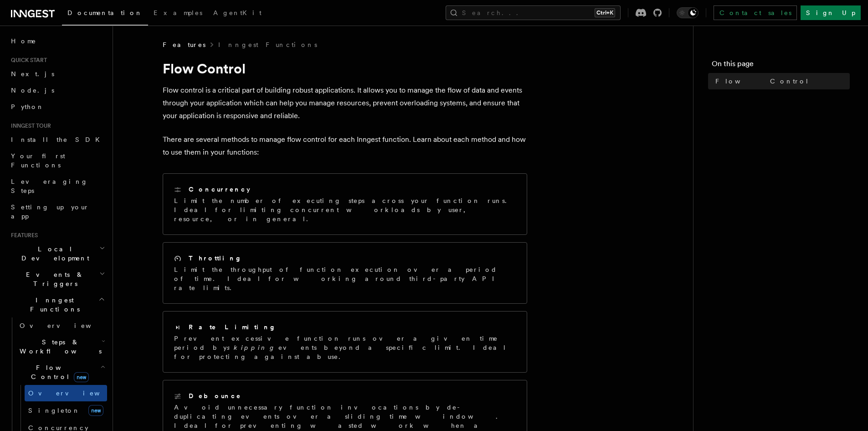  Describe the element at coordinates (65, 410) in the screenshot. I see `a: Singletonnew` at that location.